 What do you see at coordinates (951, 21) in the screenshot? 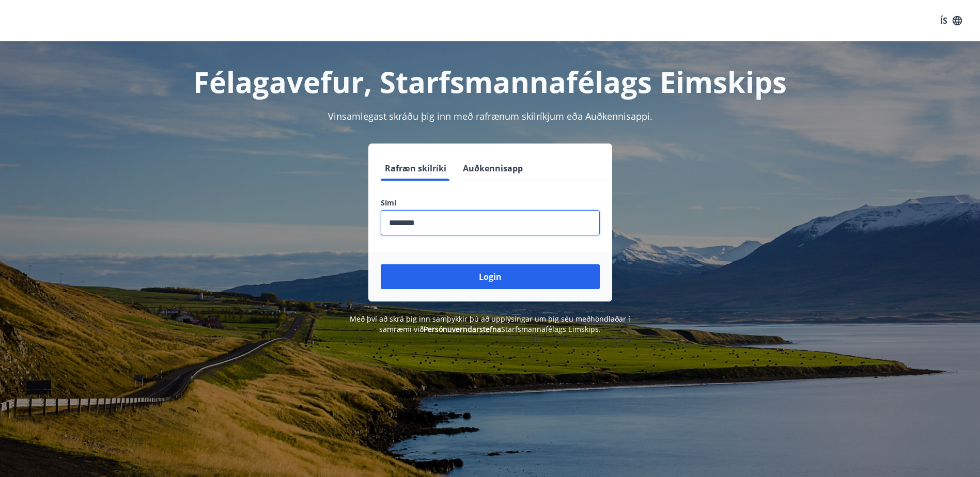
I see `button: ÍS` at bounding box center [951, 21].